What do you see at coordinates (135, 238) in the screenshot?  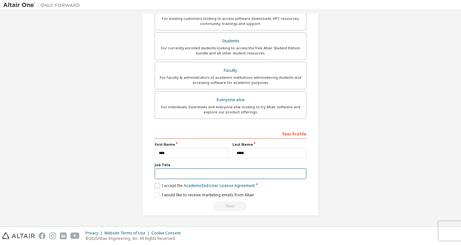 I see `p: © 2025 Altair Engineering, Inc. All Rights Reserved.` at bounding box center [135, 238].